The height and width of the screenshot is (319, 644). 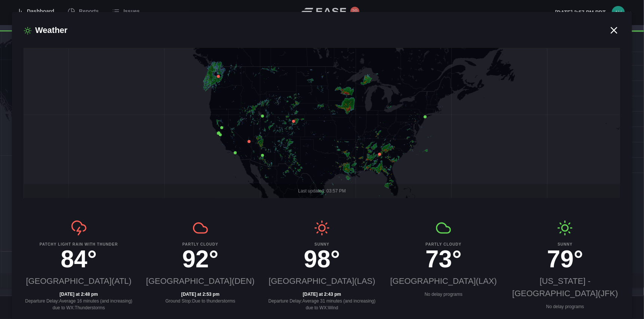 I want to click on h3: 79°, so click(x=565, y=259).